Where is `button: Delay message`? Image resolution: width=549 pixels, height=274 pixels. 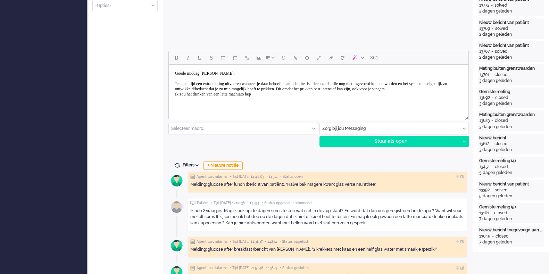
button: Delay message is located at coordinates (307, 58).